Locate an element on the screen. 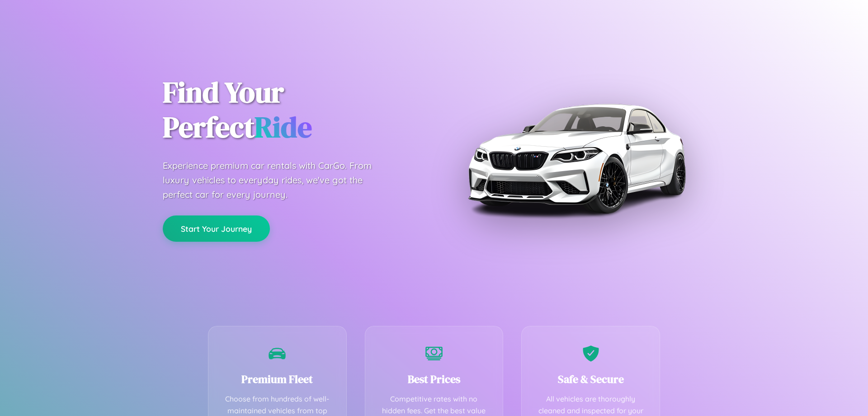 This screenshot has height=416, width=868. h3: Safe & Secure is located at coordinates (590, 379).